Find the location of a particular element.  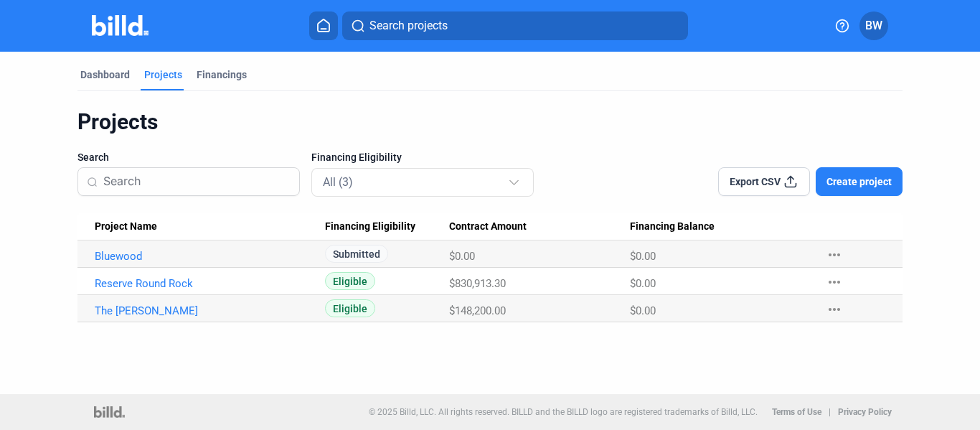

a: Reserve Round Rock is located at coordinates (204, 284).